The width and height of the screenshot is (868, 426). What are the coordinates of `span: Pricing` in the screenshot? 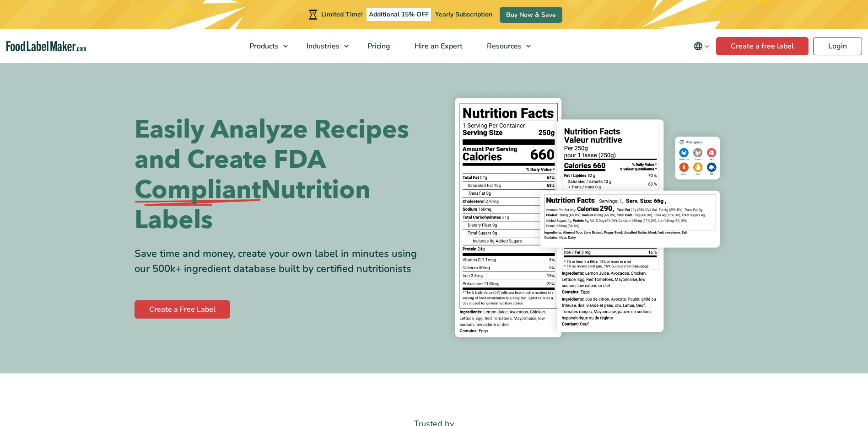 It's located at (378, 46).